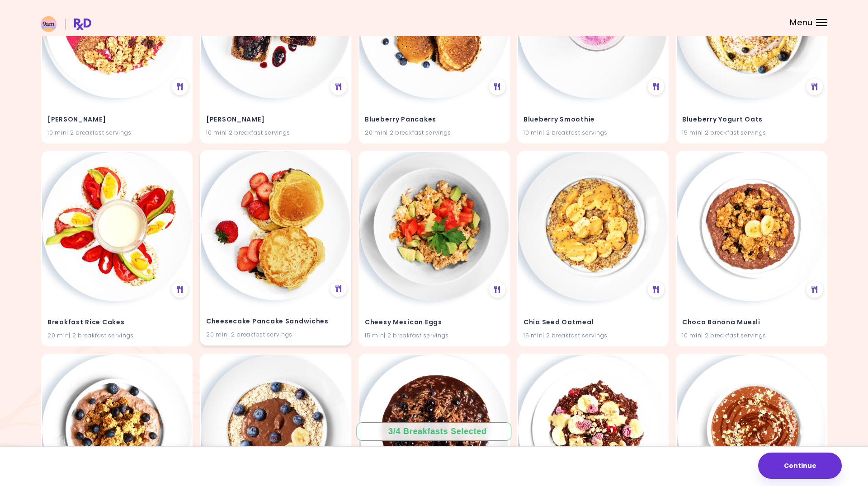 This screenshot has width=868, height=486. What do you see at coordinates (275, 322) in the screenshot?
I see `h4: Cheesecake Pancake Sandwiches` at bounding box center [275, 322].